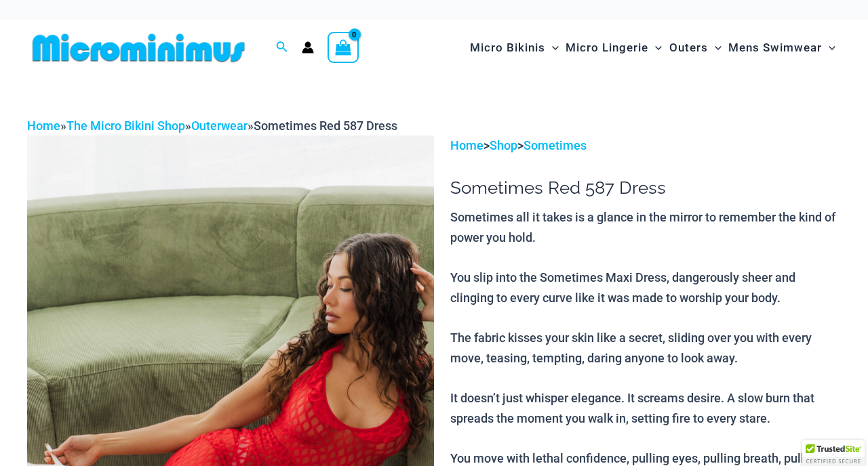  What do you see at coordinates (646, 188) in the screenshot?
I see `h1: Sometimes Red 587 Dress` at bounding box center [646, 188].